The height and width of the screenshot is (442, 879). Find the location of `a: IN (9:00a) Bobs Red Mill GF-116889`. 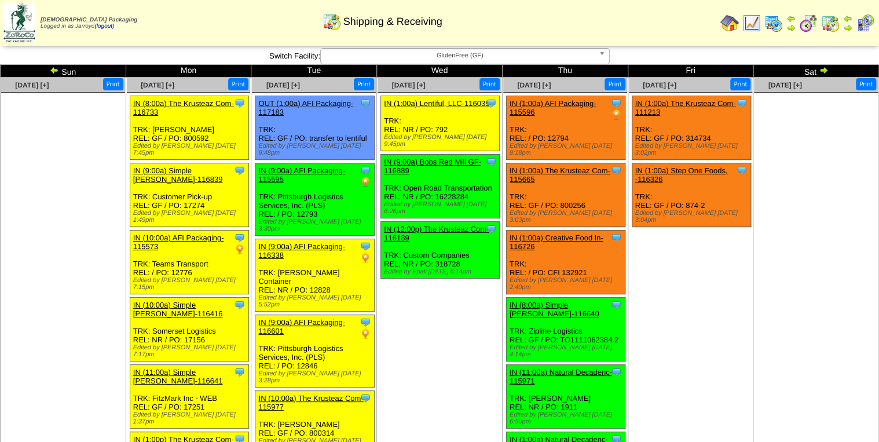

a: IN (9:00a) Bobs Red Mill GF-116889 is located at coordinates (433, 166).